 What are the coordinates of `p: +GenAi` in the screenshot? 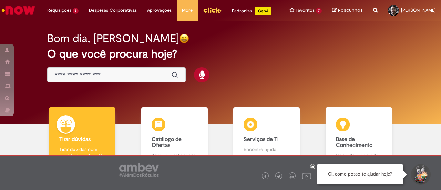 It's located at (263, 11).